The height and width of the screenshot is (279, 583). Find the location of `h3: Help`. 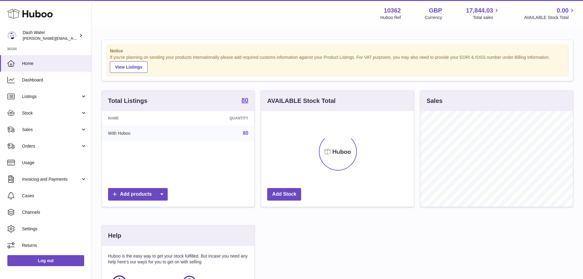

h3: Help is located at coordinates (115, 236).